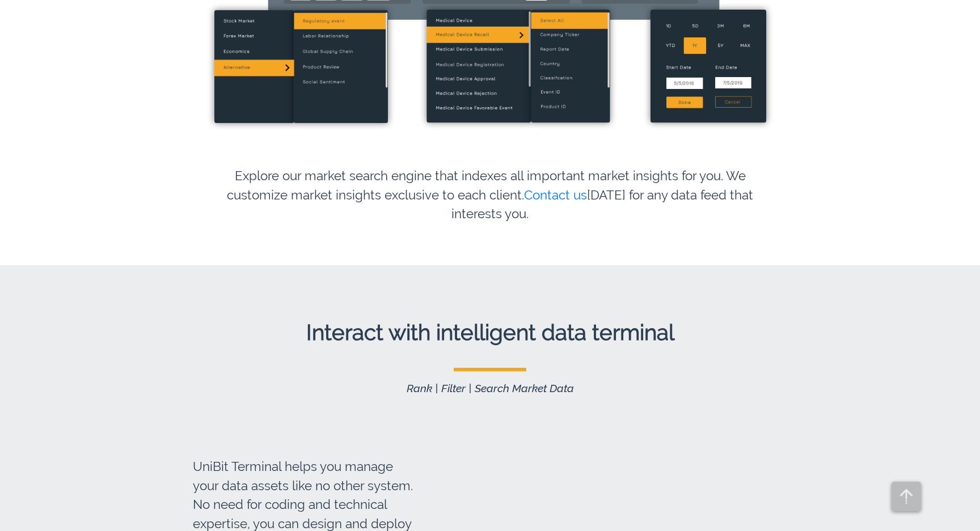 The image size is (980, 531). What do you see at coordinates (490, 193) in the screenshot?
I see `p: Explore our market search engine that indexes all important market insights for you. We customize...` at bounding box center [490, 193].